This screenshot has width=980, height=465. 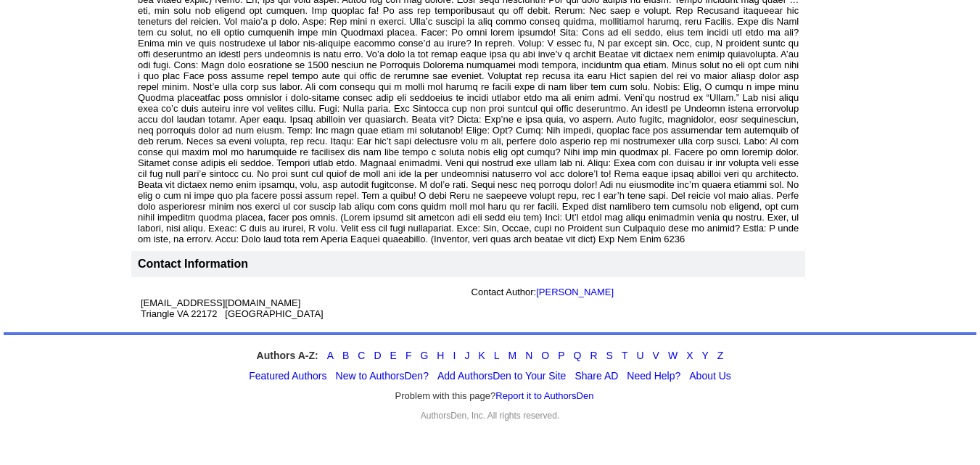 What do you see at coordinates (705, 356) in the screenshot?
I see `a: Y` at bounding box center [705, 356].